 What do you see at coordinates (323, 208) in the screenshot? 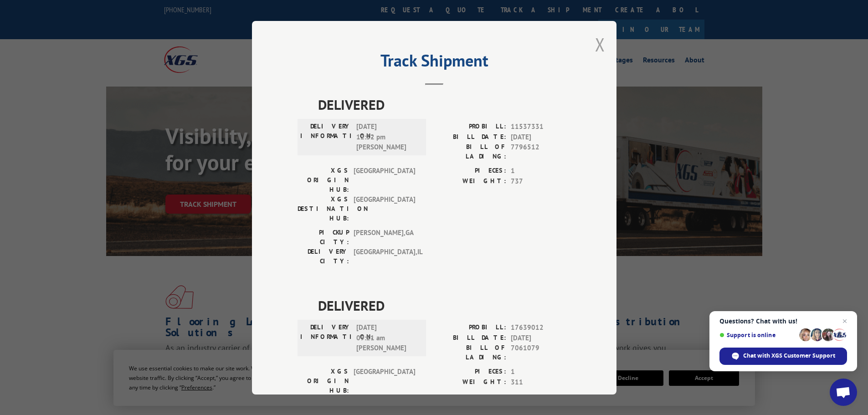
I see `label: XGS DESTINATION HUB:` at bounding box center [323, 208].